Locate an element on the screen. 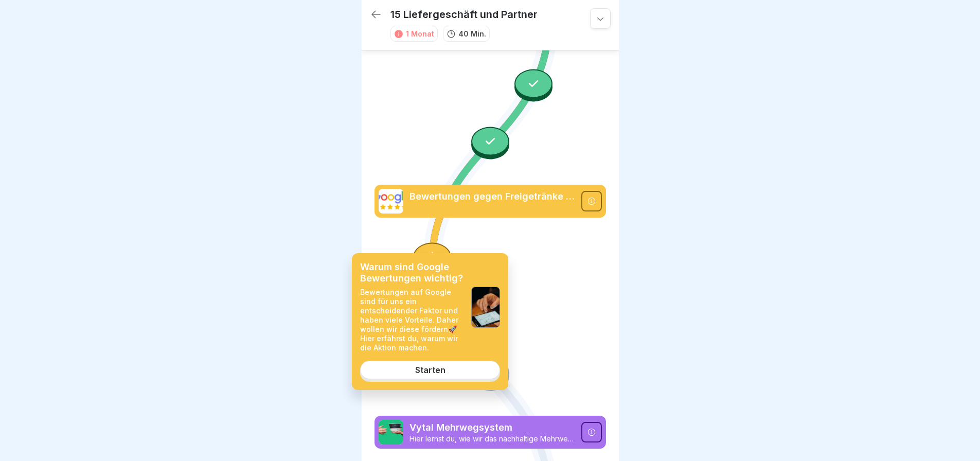  p: Hier lernst du, wie wir das nachhaltige Mehrwegsystem bei Compleat umsetzen. 💚 is located at coordinates (492, 439).